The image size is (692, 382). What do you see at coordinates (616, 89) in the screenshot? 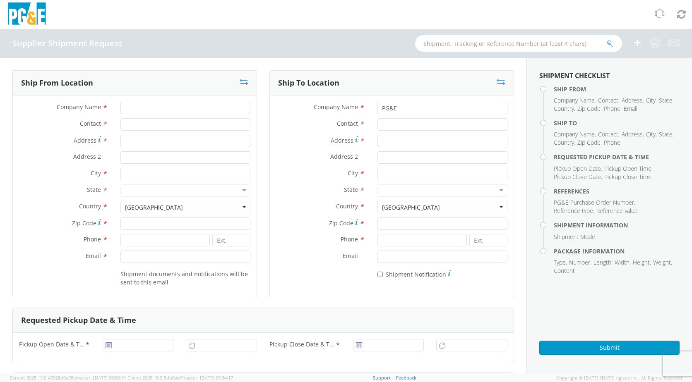
I see `h4: Ship From` at bounding box center [616, 89].